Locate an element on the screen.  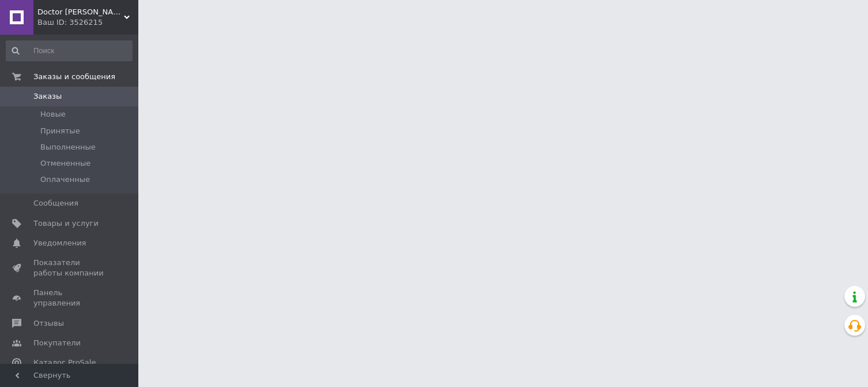
input: Поиск is located at coordinates (70, 51).